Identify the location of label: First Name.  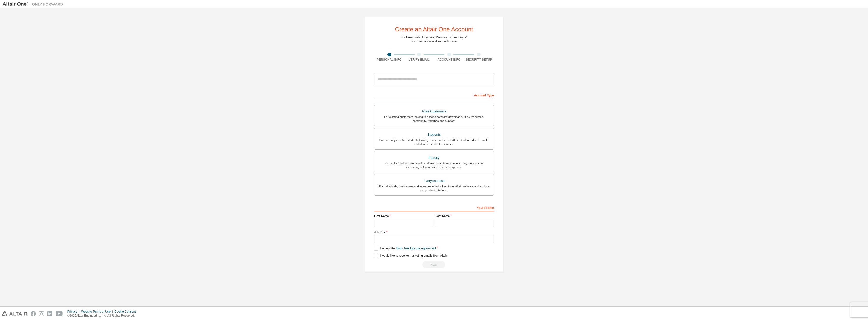
(403, 216).